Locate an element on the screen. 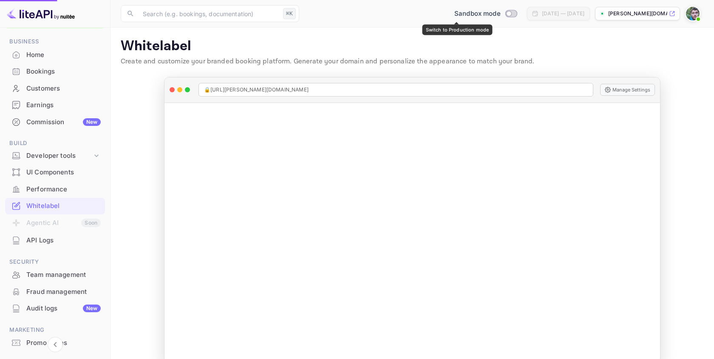  span: Marketing is located at coordinates (55, 330).